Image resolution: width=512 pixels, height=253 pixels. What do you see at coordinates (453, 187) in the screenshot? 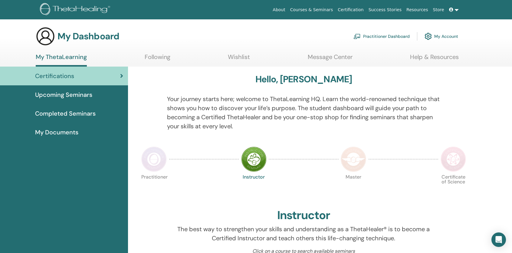
I see `p: Certificate of Science` at bounding box center [453, 187].